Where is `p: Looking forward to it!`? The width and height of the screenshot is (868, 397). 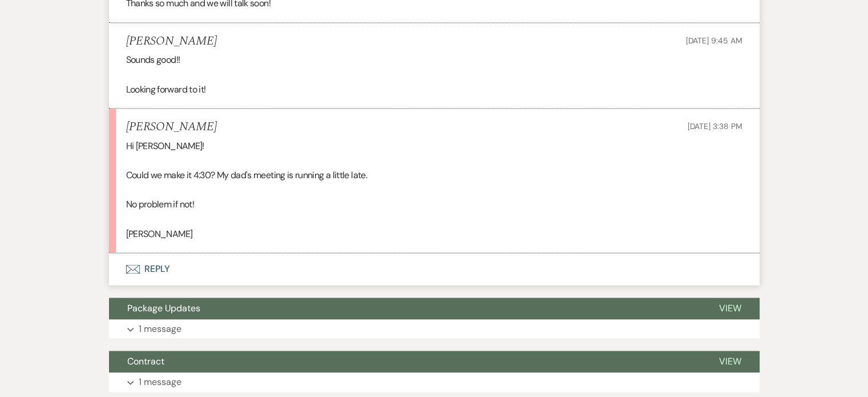
p: Looking forward to it! is located at coordinates (435, 90).